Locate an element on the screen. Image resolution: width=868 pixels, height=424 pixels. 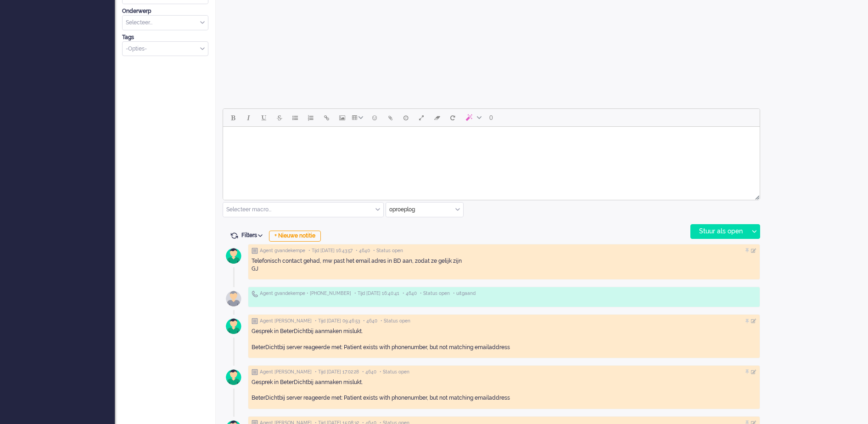
div: Tags is located at coordinates (165, 37).